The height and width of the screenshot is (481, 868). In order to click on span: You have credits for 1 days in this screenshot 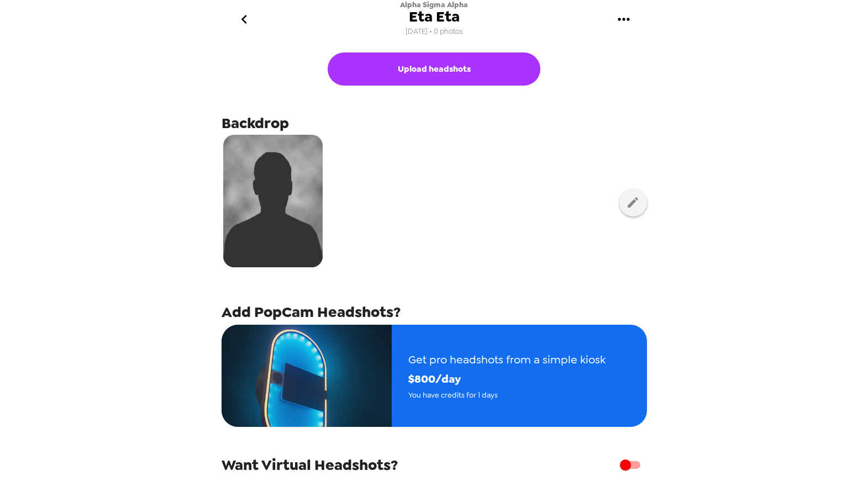, I will do `click(507, 395)`.